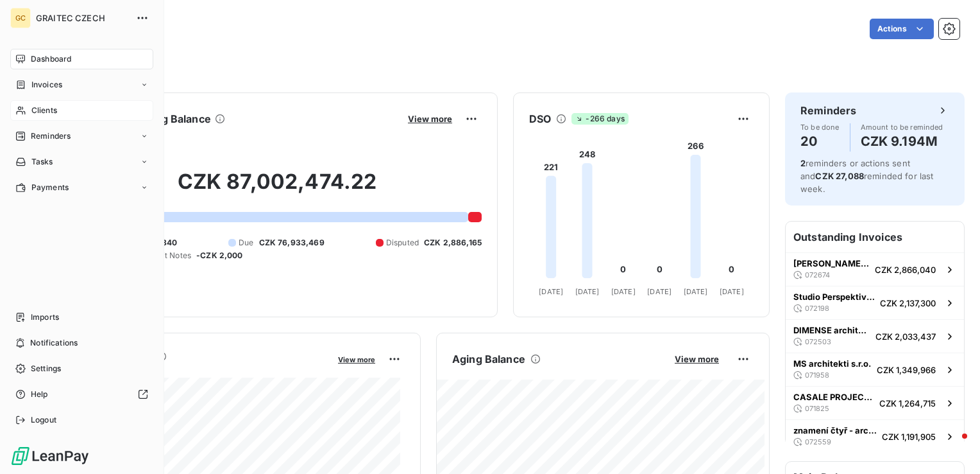  Describe the element at coordinates (905, 269) in the screenshot. I see `span: CZK 2,866,040` at that location.